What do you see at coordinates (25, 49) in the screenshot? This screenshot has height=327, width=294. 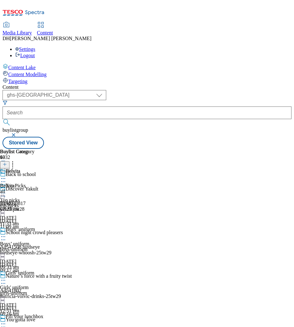 I see `a: Settings` at bounding box center [25, 49].